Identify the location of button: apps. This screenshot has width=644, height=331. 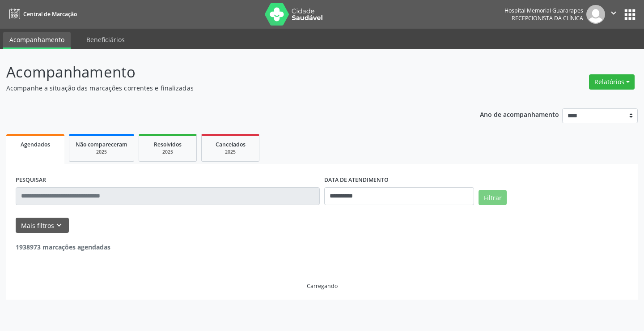
(630, 15).